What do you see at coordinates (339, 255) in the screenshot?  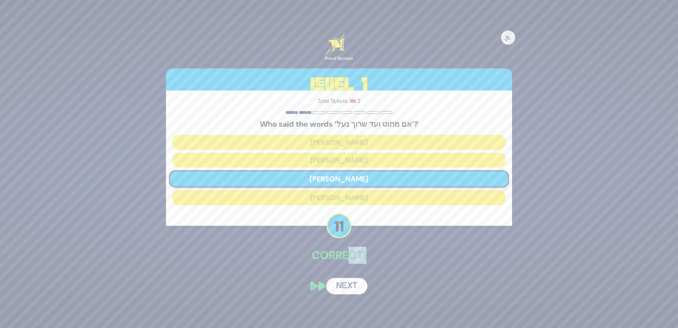 I see `p: Correct!` at bounding box center [339, 255].